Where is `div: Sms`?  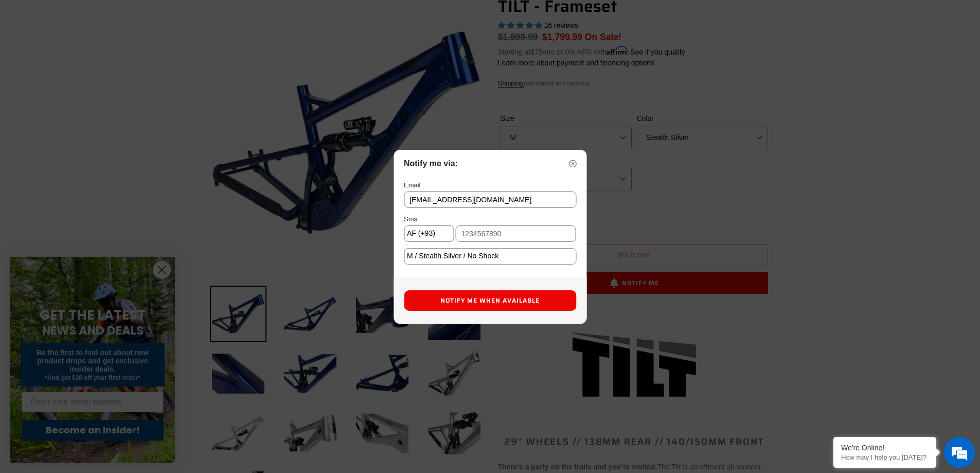
div: Sms is located at coordinates (411, 219).